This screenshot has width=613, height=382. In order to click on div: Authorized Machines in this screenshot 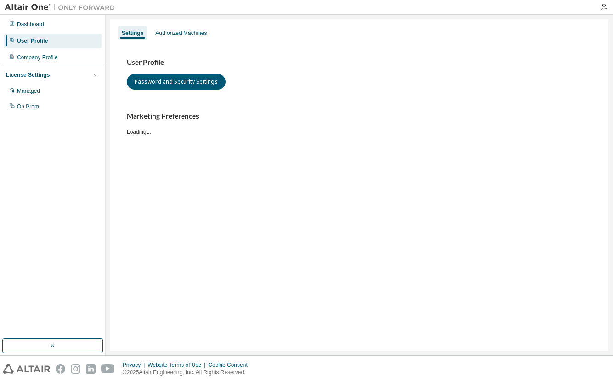, I will do `click(181, 33)`.